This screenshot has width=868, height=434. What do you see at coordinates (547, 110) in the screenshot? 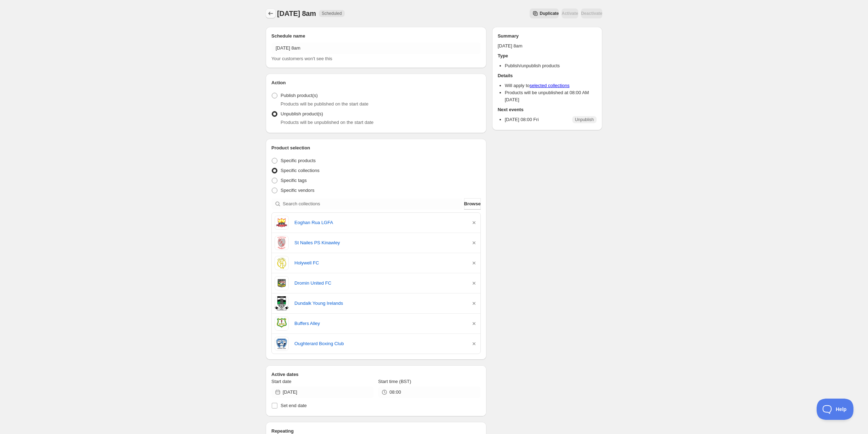
I see `h2: Next events` at bounding box center [547, 110].